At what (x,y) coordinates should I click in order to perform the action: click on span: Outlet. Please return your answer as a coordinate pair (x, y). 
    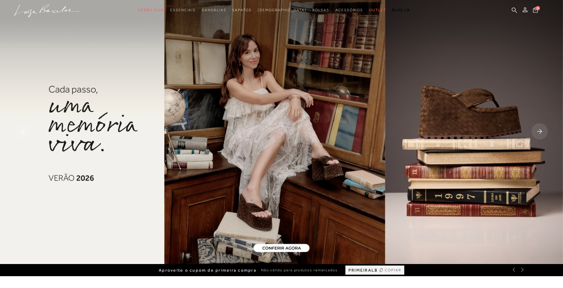
    Looking at the image, I should click on (377, 10).